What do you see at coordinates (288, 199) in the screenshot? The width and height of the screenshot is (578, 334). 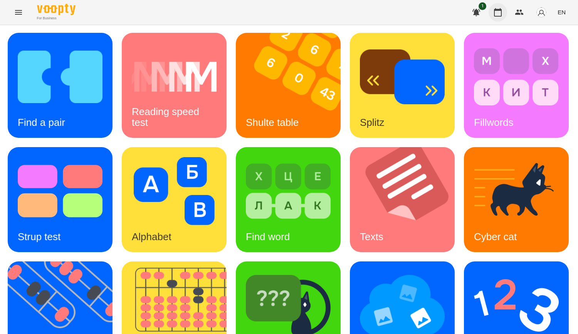 I see `a: Find wordFind word` at bounding box center [288, 199].